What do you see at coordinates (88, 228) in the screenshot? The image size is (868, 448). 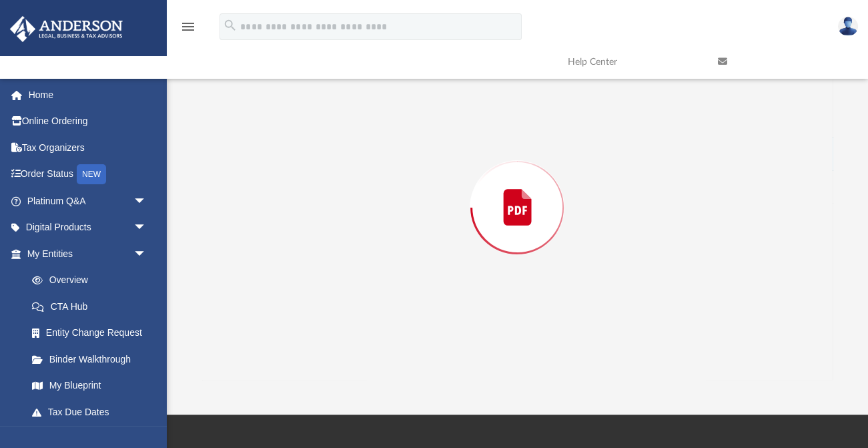 I see `a: Digital Productsarrow_drop_down` at bounding box center [88, 228].